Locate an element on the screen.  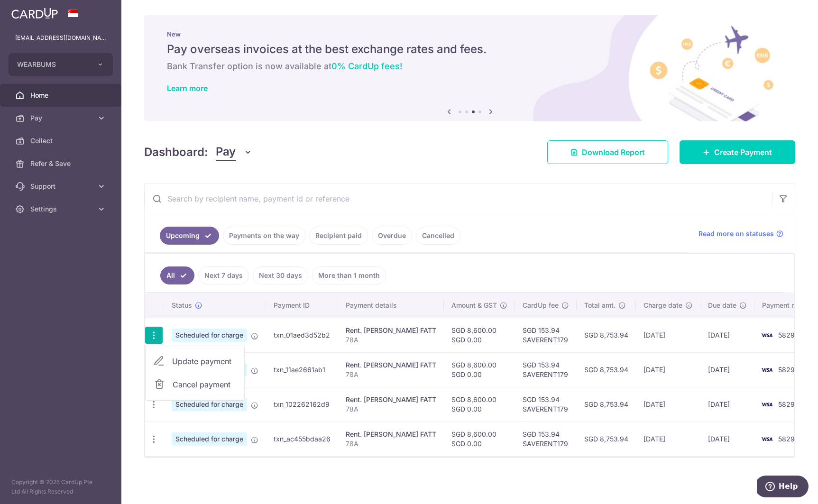
td: txn_102262162d9 is located at coordinates (302, 403).